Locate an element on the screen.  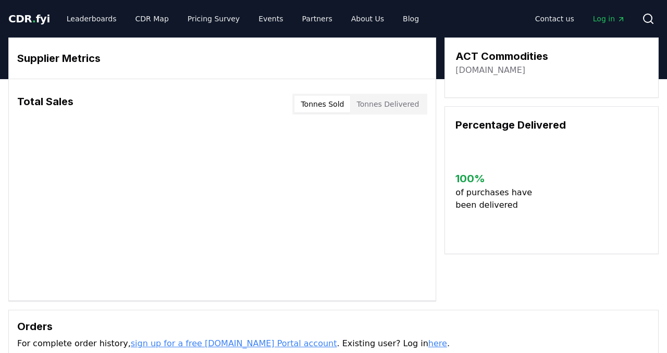
a: Events is located at coordinates (270, 19).